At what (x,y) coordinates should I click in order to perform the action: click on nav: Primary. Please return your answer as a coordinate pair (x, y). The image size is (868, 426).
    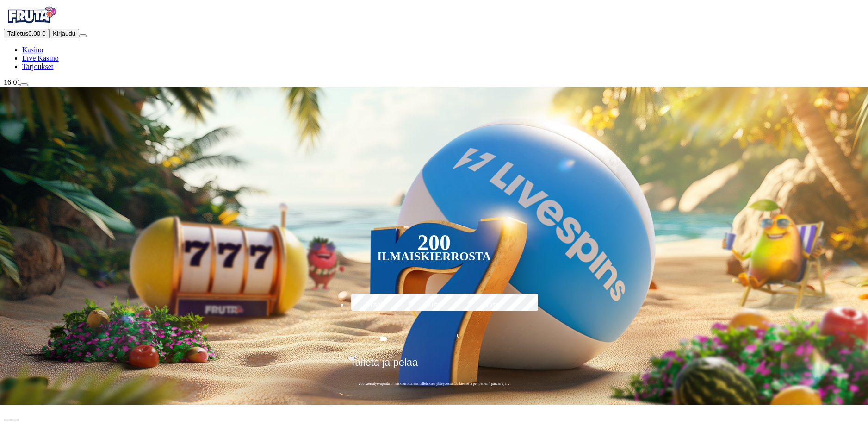
    Looking at the image, I should click on (434, 37).